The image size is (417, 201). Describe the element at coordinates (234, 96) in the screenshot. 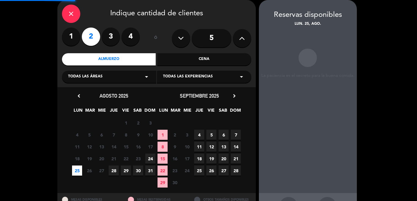

I see `i: chevron_right` at that location.